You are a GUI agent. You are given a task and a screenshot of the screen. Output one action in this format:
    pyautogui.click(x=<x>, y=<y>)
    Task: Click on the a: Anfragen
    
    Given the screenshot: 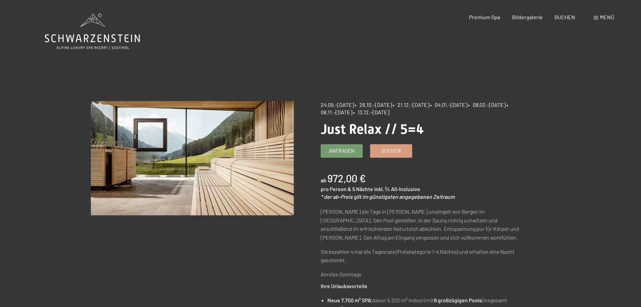 What is the action you would take?
    pyautogui.click(x=342, y=151)
    